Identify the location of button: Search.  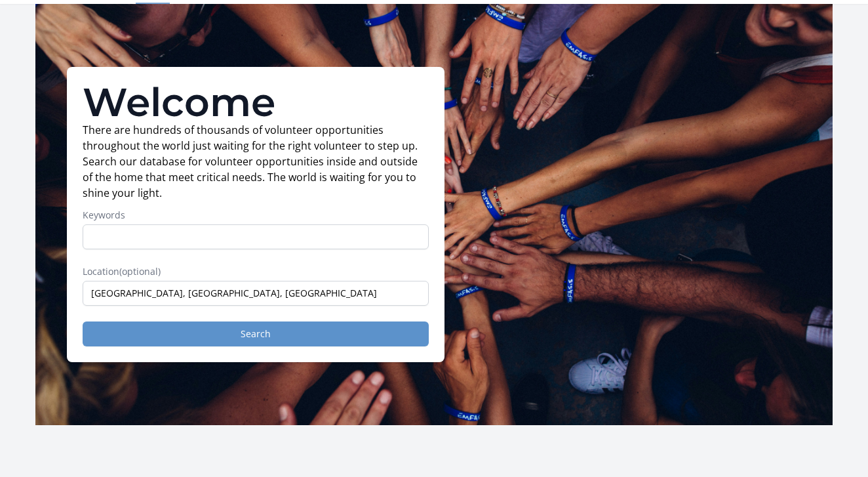
(256, 334).